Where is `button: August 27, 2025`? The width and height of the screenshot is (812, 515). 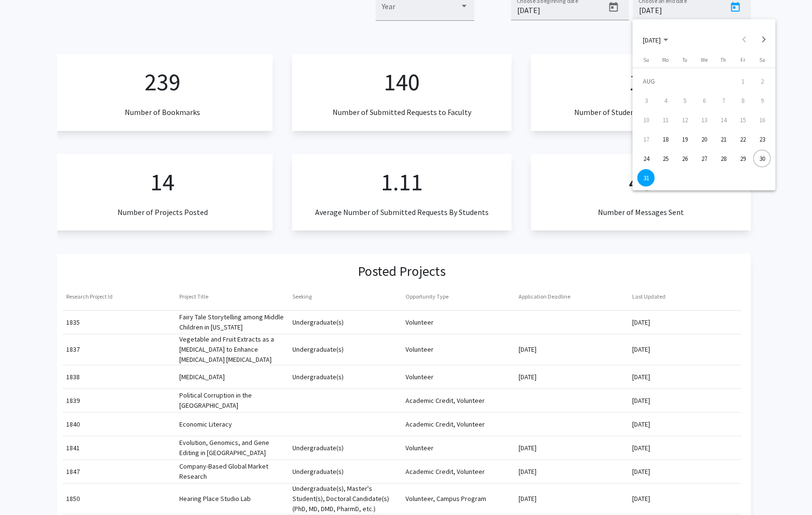
button: August 27, 2025 is located at coordinates (703, 159).